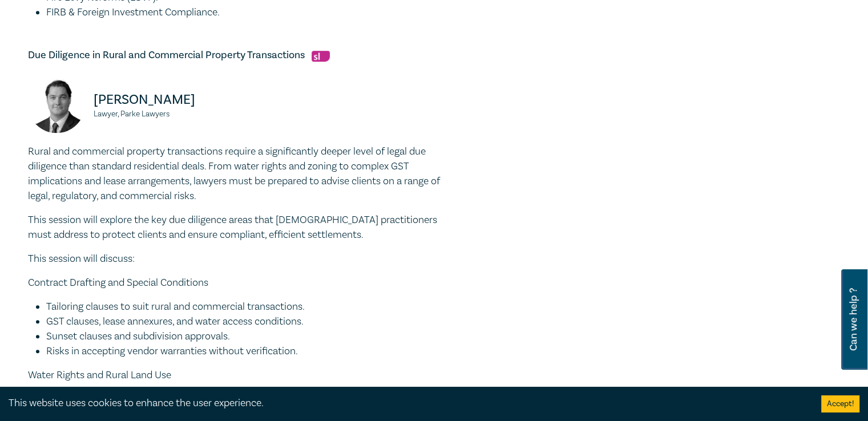  What do you see at coordinates (245, 376) in the screenshot?
I see `p: Water Rights and Rural Land Use` at bounding box center [245, 376].